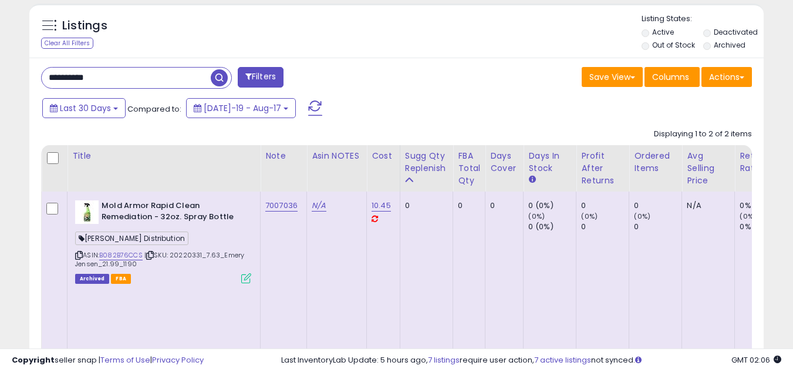 The height and width of the screenshot is (372, 793). What do you see at coordinates (154, 109) in the screenshot?
I see `span: Compared to:` at bounding box center [154, 109].